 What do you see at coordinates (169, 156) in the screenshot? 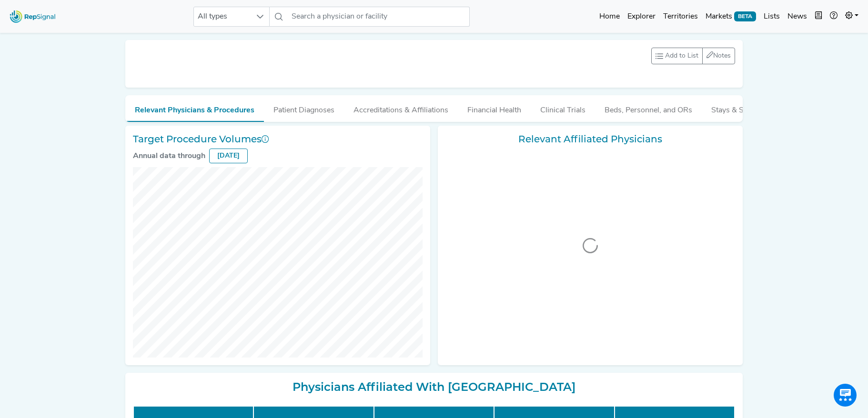
I see `div: Annual data through` at bounding box center [169, 156].